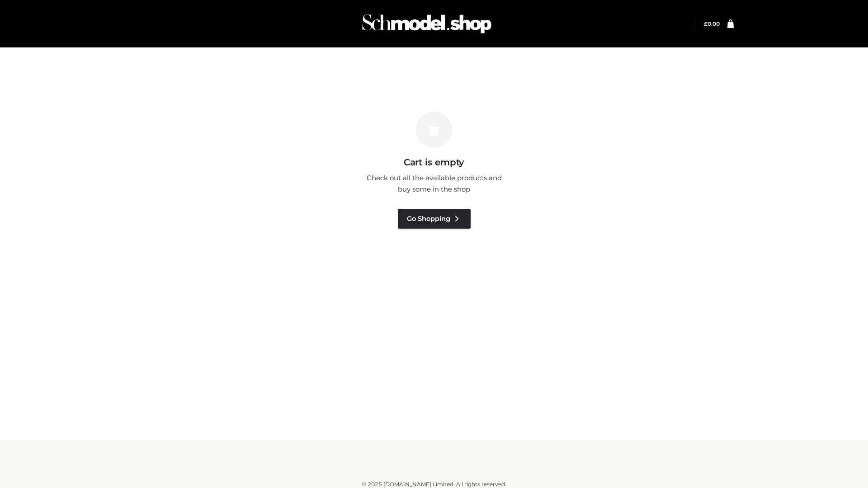 Image resolution: width=868 pixels, height=488 pixels. What do you see at coordinates (712, 24) in the screenshot?
I see `a: £0.00` at bounding box center [712, 24].